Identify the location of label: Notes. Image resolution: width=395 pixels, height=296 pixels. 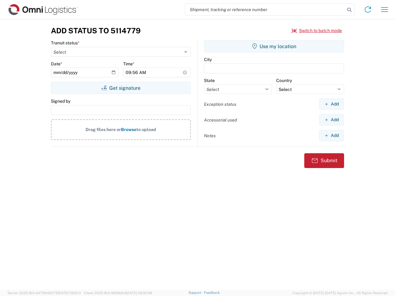
(210, 136).